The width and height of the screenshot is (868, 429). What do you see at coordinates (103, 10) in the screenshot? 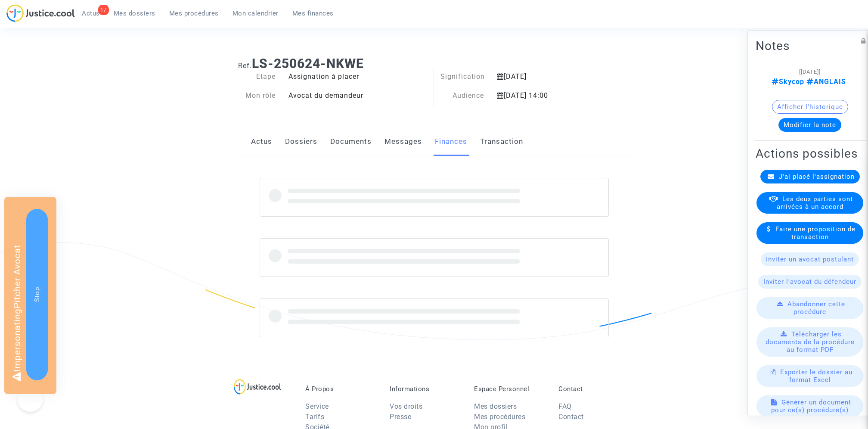
I see `div: 17` at bounding box center [103, 10].